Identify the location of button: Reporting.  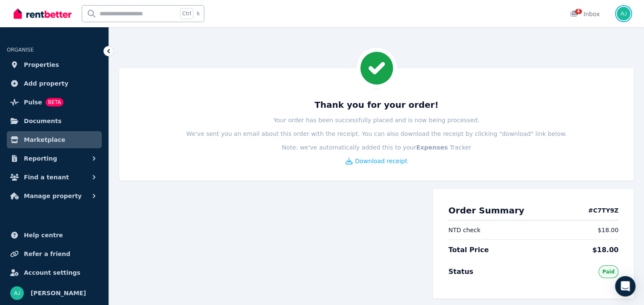
(54, 159).